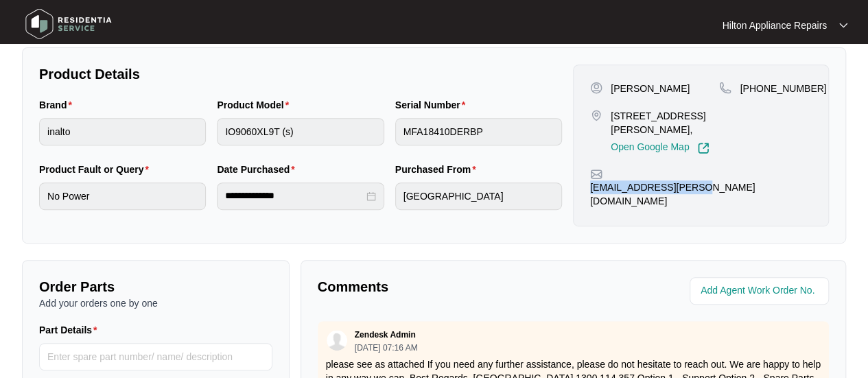 The height and width of the screenshot is (378, 868). What do you see at coordinates (433, 105) in the screenshot?
I see `label: Serial Number` at bounding box center [433, 105].